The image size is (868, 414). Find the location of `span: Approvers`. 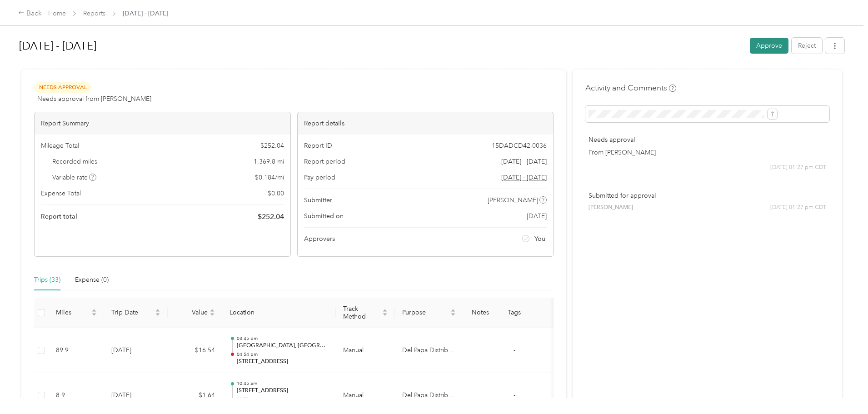

span: Approvers is located at coordinates (320, 239).